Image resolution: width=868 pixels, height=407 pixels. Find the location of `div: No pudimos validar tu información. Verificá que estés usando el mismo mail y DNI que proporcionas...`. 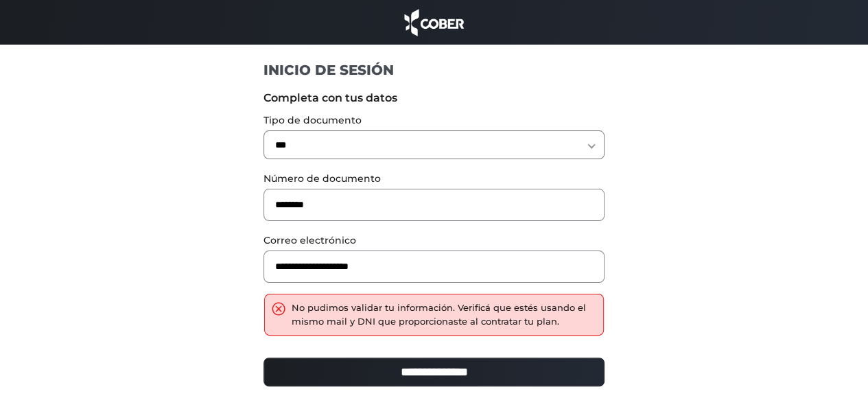

div: No pudimos validar tu información. Verificá que estés usando el mismo mail y DNI que proporcionas... is located at coordinates (444, 314).